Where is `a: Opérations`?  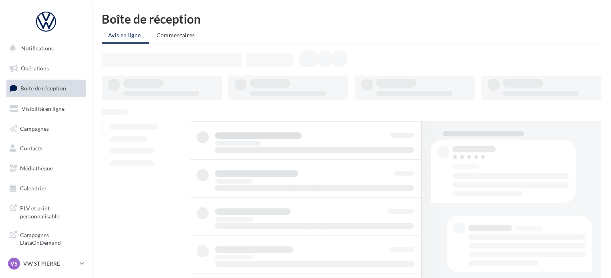 a: Opérations is located at coordinates (46, 68).